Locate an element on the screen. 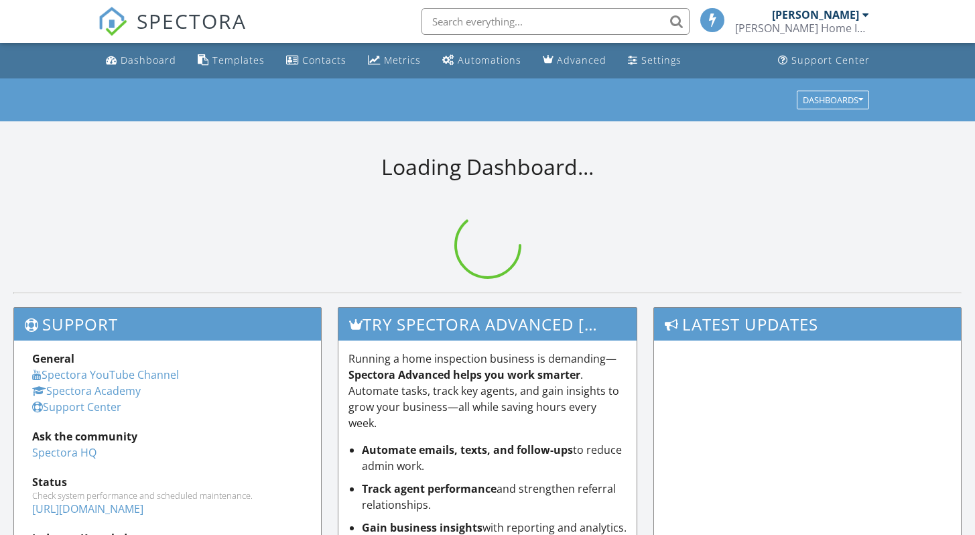  div: Contacts is located at coordinates (324, 60).